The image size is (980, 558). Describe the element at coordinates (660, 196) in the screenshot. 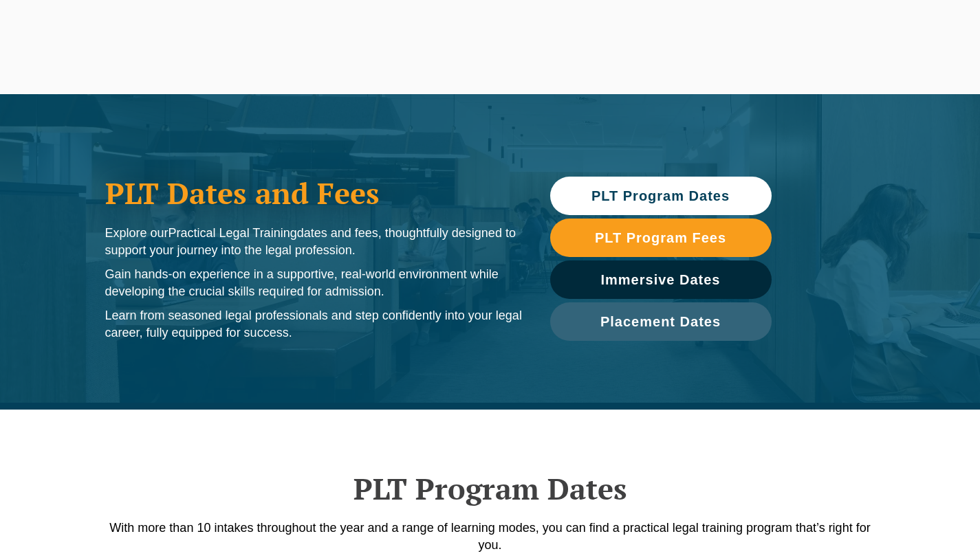

I see `span: PLT Program Dates` at that location.